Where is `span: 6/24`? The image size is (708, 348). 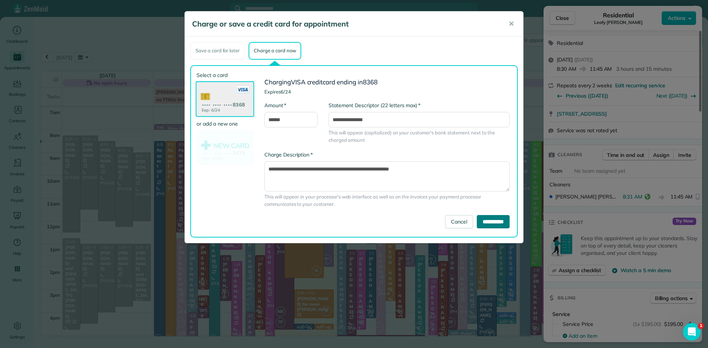 span: 6/24 is located at coordinates (286, 92).